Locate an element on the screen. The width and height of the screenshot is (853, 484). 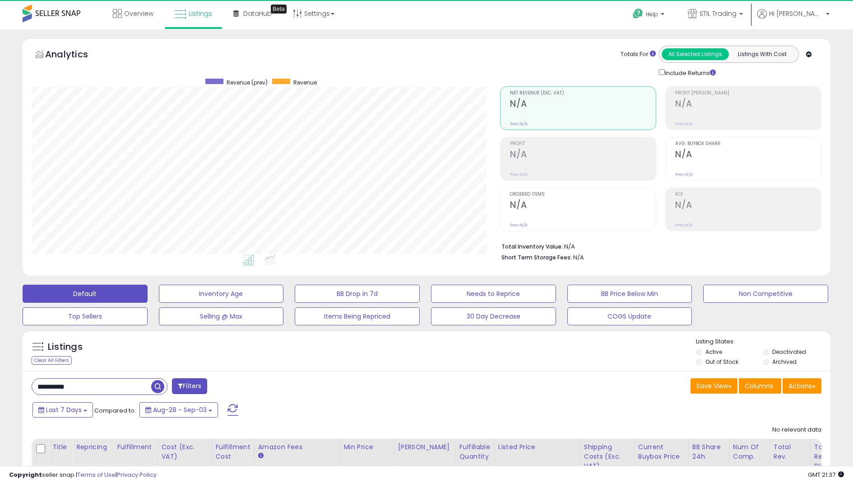
a: Help is located at coordinates (650, 15).